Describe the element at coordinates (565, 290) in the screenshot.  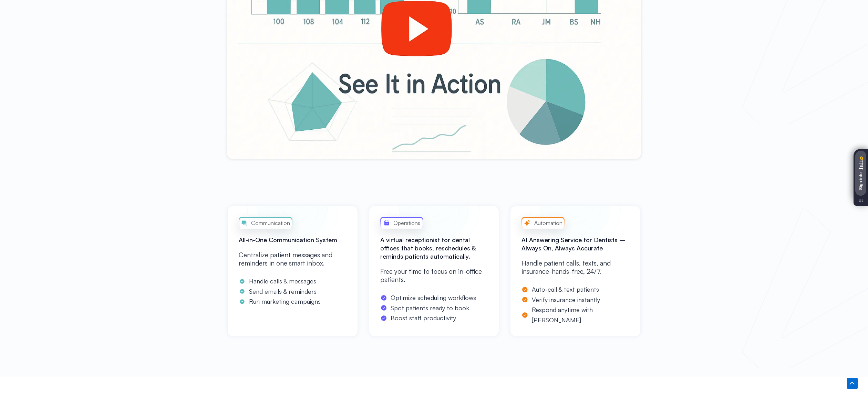
I see `span: Auto-call & text patients` at that location.